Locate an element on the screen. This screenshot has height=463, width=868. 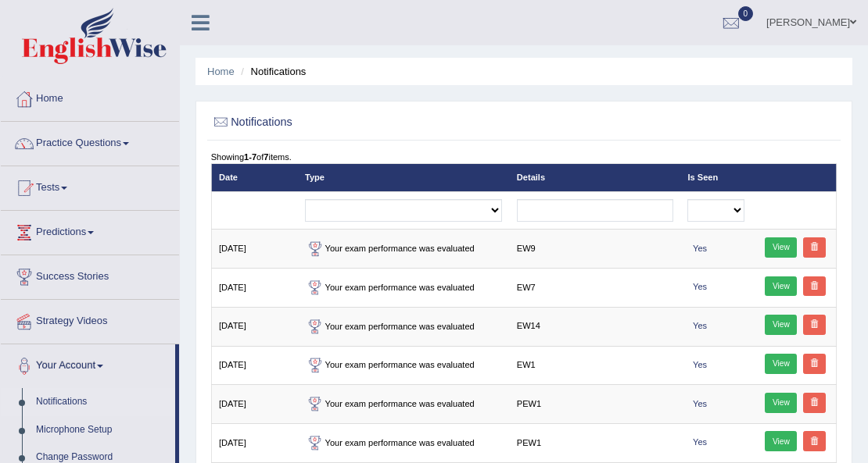
a: Date is located at coordinates (228, 177).